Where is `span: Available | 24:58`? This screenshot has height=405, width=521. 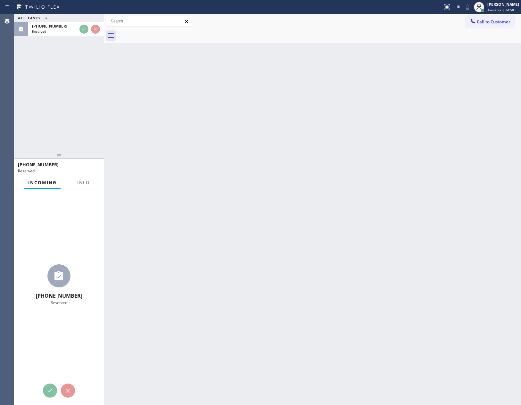
span: Available | 24:58 is located at coordinates (501, 10).